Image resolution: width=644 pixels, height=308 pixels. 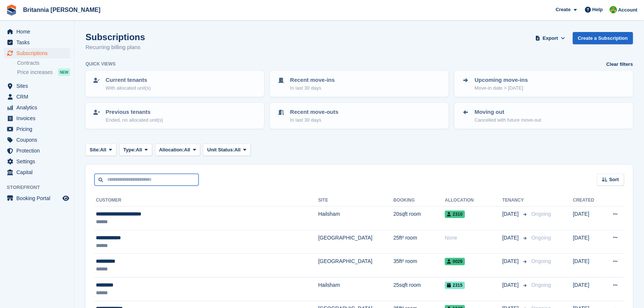 I want to click on div: NEW, so click(x=64, y=72).